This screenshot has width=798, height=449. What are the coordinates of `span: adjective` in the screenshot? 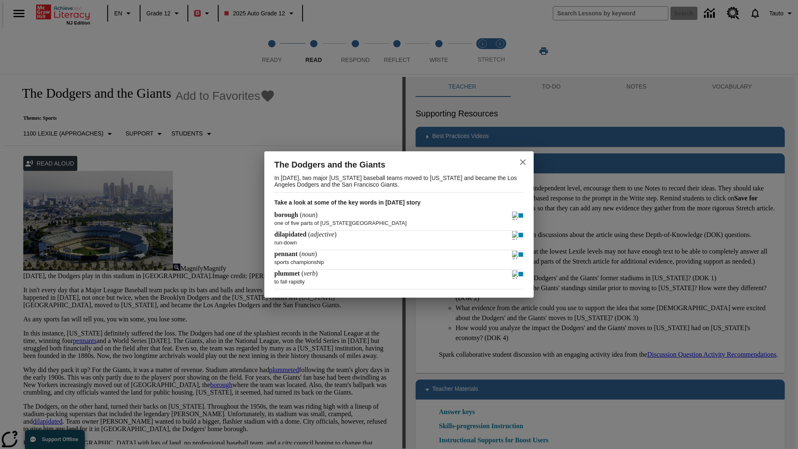 It's located at (323, 234).